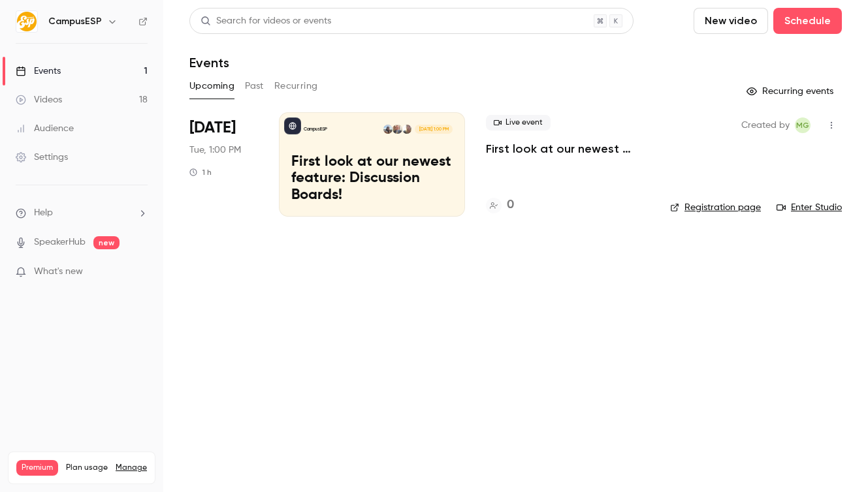 The height and width of the screenshot is (492, 868). What do you see at coordinates (215, 150) in the screenshot?
I see `span: Tue, 1:00 PM` at bounding box center [215, 150].